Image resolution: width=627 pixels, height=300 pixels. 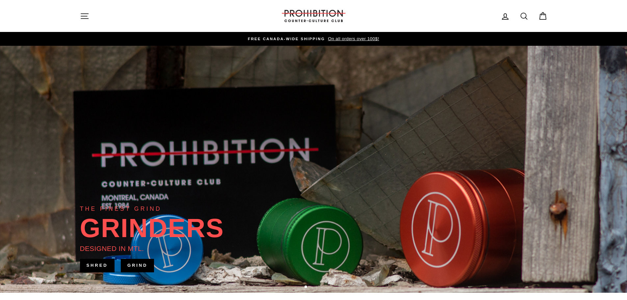 I want to click on button: 2, so click(x=312, y=287).